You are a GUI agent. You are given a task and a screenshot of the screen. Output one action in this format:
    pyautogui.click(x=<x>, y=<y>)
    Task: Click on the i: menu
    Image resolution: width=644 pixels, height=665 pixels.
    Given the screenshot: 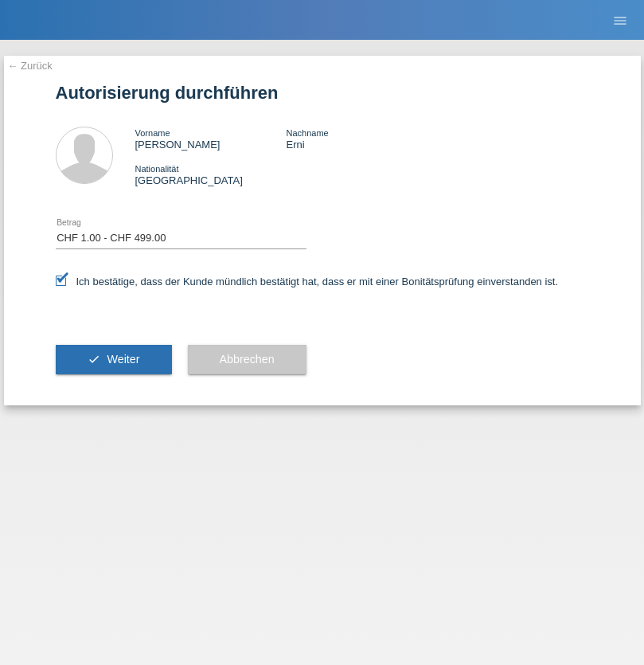 What is the action you would take?
    pyautogui.click(x=620, y=21)
    